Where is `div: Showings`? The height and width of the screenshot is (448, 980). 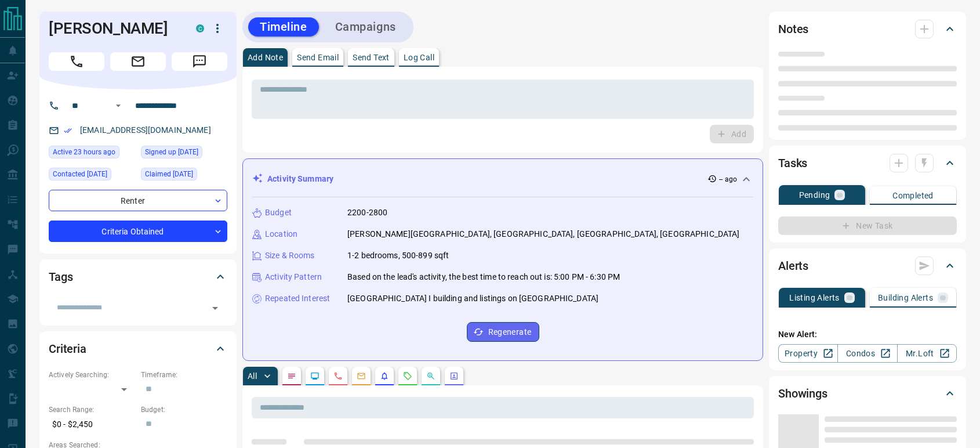
div: Showings is located at coordinates (868, 394).